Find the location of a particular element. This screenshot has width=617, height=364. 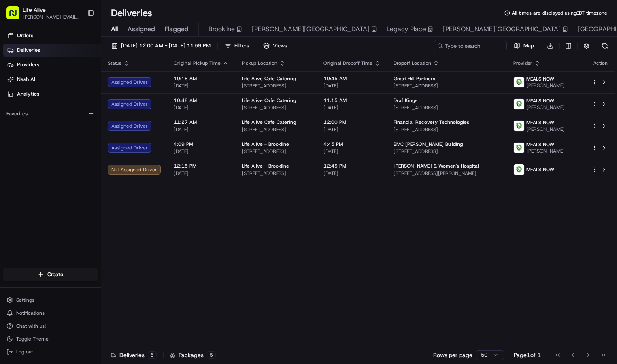

span: 12:15 PM is located at coordinates (202, 166).